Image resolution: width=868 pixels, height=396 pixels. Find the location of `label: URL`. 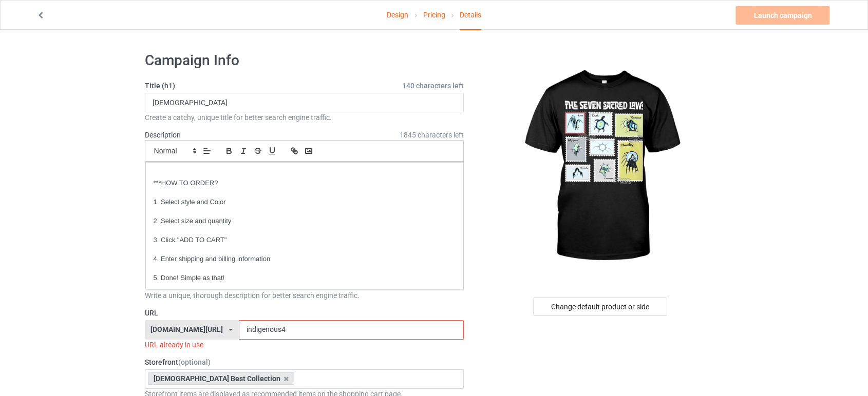

label: URL is located at coordinates (304, 313).